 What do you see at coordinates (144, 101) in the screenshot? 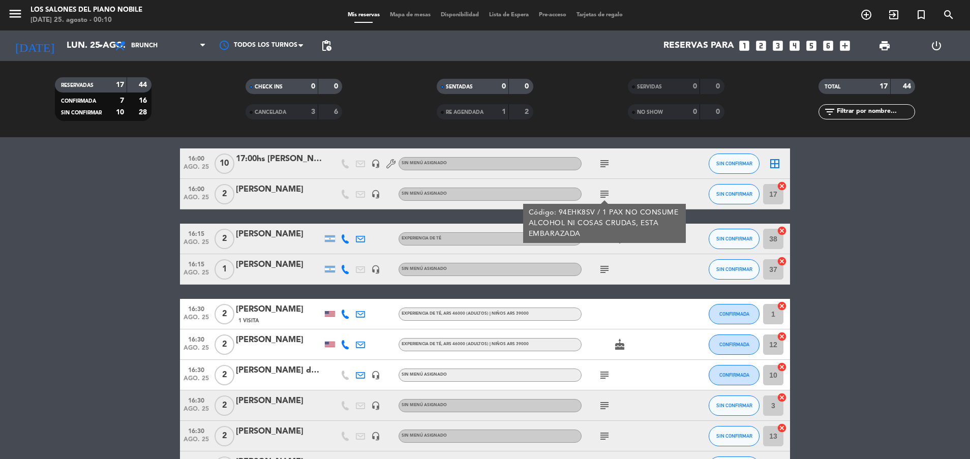
I see `strong: 16` at bounding box center [144, 101].